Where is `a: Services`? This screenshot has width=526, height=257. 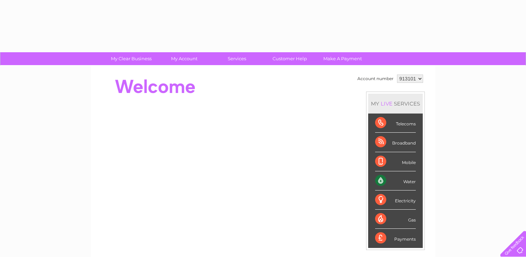
a: Services is located at coordinates (237, 58).